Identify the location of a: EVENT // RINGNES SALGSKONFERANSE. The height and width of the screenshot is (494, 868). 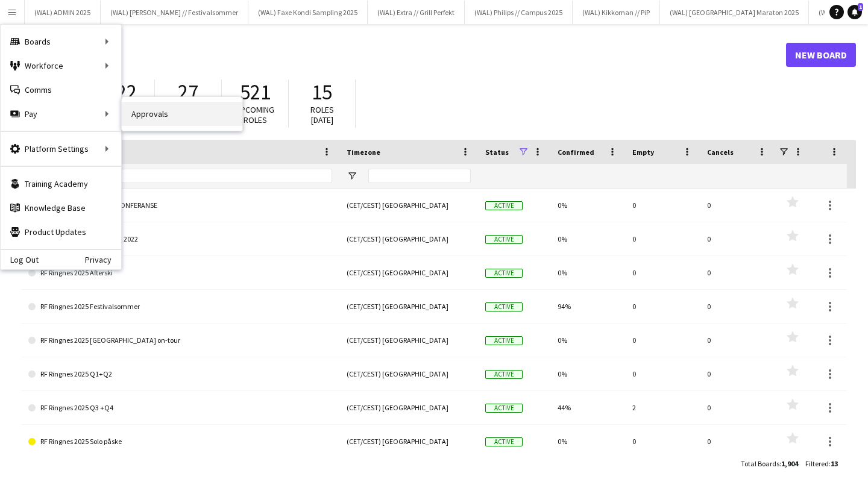
(180, 205).